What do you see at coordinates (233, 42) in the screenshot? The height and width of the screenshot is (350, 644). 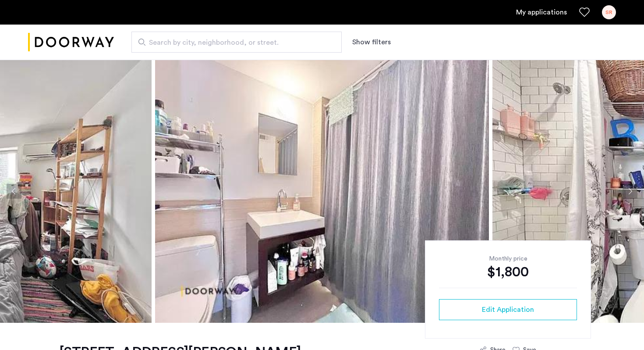 I see `span: Search by city, neighborhood, or street.` at bounding box center [233, 42].